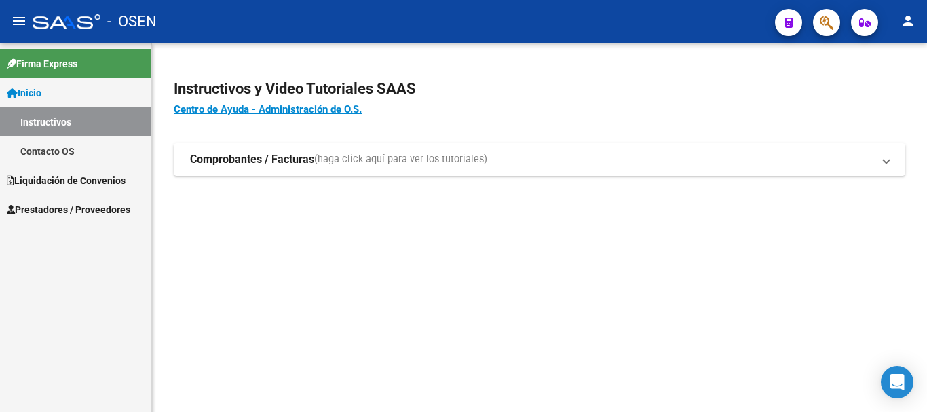 The width and height of the screenshot is (927, 412). I want to click on span: Firma Express, so click(42, 64).